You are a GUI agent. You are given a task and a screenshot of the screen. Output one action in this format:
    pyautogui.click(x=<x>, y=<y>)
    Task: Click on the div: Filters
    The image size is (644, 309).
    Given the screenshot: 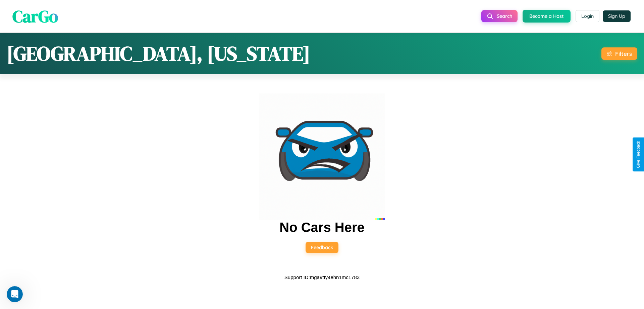 What is the action you would take?
    pyautogui.click(x=624, y=54)
    